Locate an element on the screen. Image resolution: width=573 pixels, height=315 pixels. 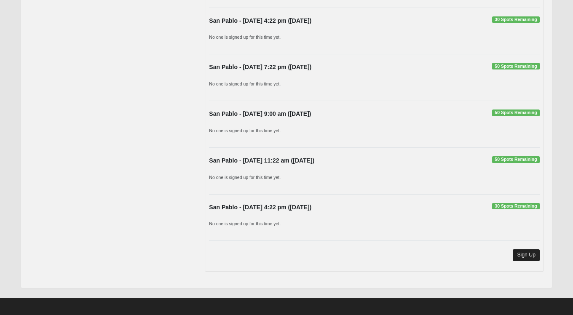
a: Sign Up is located at coordinates (526, 255).